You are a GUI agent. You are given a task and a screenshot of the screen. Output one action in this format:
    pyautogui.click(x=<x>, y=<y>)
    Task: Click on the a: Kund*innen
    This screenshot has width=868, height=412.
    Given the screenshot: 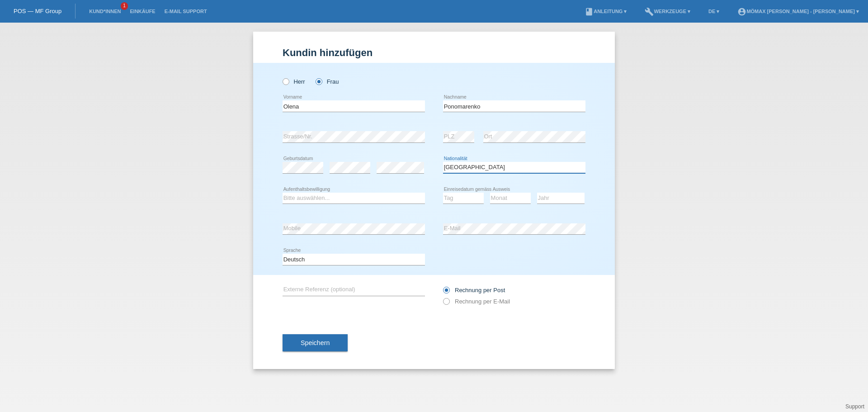 What is the action you would take?
    pyautogui.click(x=105, y=11)
    